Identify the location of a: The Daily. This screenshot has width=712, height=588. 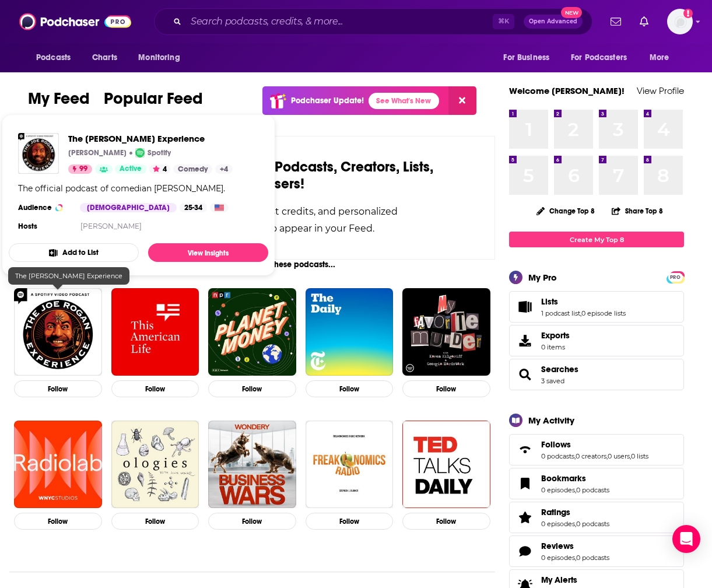
(349, 332).